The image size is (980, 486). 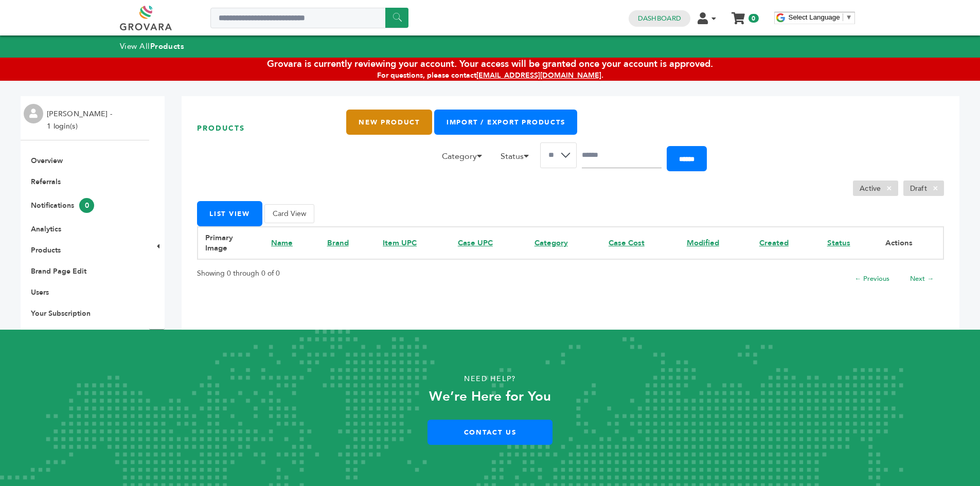 What do you see at coordinates (738, 14) in the screenshot?
I see `a: My Cart` at bounding box center [738, 14].